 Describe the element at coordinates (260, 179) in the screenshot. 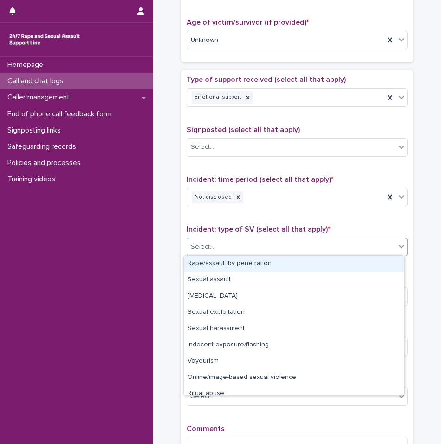

I see `span: Incident: time period (select all that apply)` at that location.